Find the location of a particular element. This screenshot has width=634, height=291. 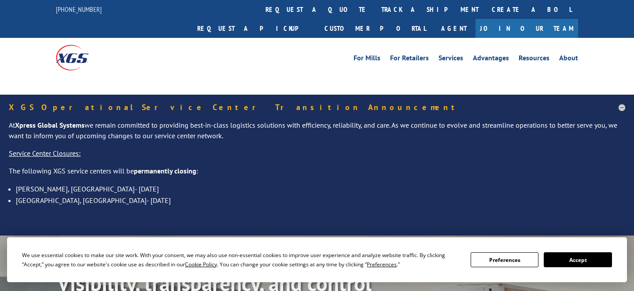

u: Service Center Closures: is located at coordinates (44, 153).